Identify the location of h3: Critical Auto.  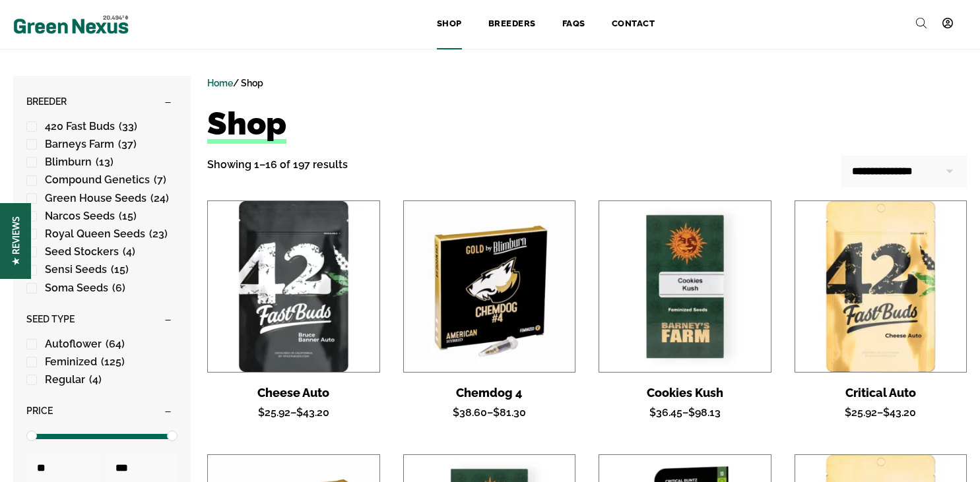
(882, 393).